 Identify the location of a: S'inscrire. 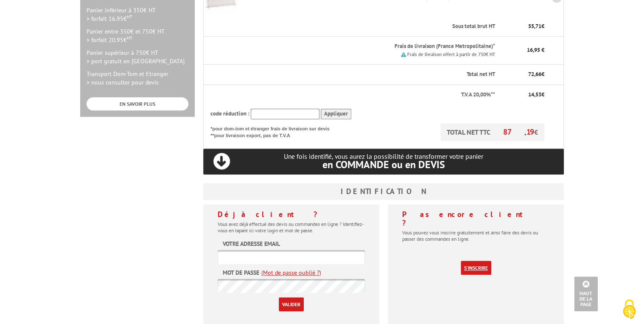
(476, 268).